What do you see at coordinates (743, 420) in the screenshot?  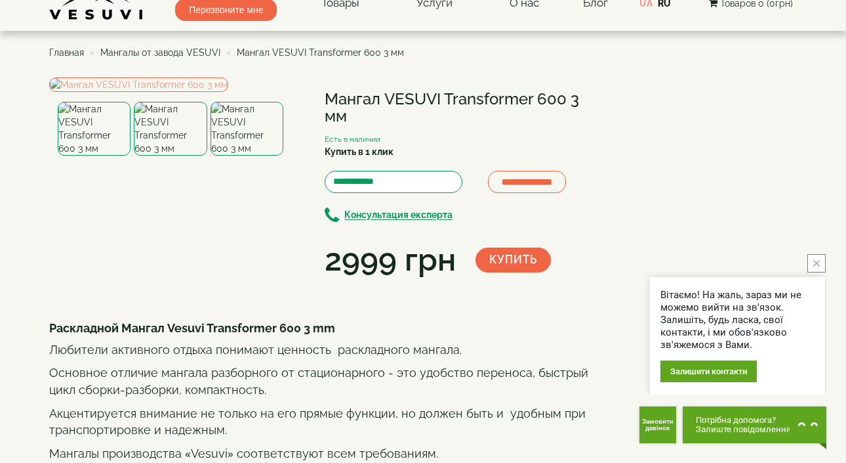 I see `span: Потрібна допомога?` at bounding box center [743, 420].